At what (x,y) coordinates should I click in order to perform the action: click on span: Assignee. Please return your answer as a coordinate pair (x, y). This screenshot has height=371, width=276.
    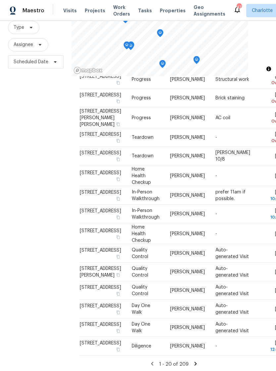
    Looking at the image, I should click on (23, 45).